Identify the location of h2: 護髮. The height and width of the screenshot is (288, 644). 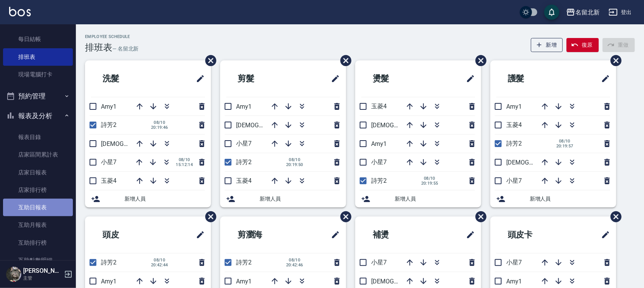
(531, 79).